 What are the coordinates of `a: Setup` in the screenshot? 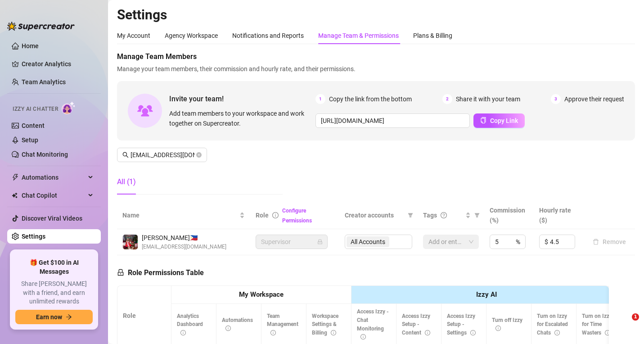 It's located at (30, 140).